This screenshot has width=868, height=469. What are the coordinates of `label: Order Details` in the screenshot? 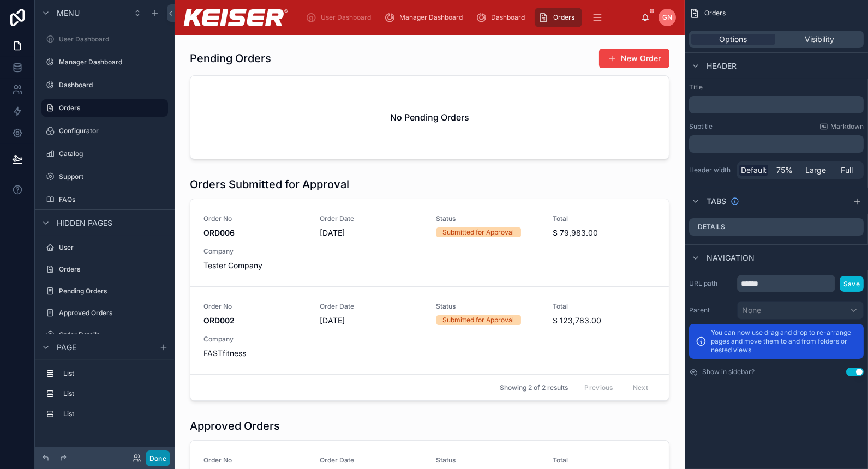 It's located at (112, 335).